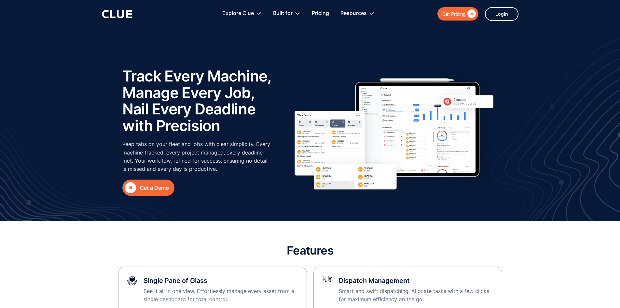 The width and height of the screenshot is (620, 308). I want to click on p: Keep tabs on your fleet and jobs with clear simplicity. Every machine tracked, every project mana..., so click(200, 156).